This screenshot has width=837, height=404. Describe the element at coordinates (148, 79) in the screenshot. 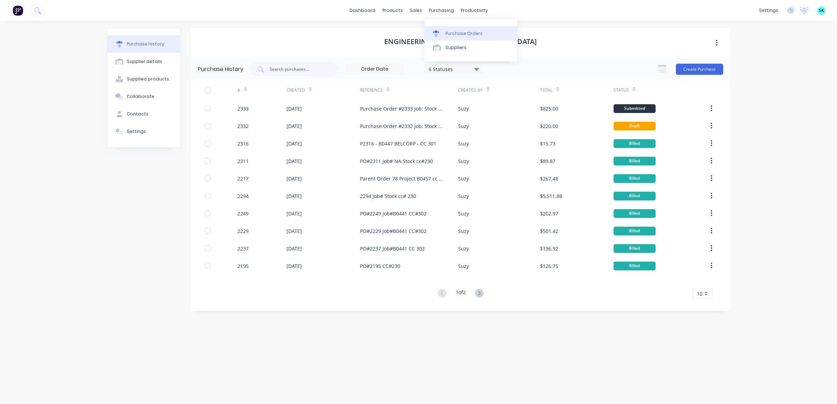

I see `div: Supplied products` at that location.